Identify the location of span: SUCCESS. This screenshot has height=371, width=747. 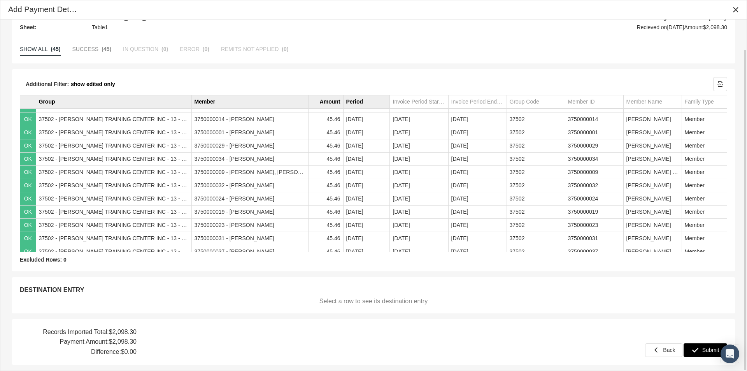
(86, 49).